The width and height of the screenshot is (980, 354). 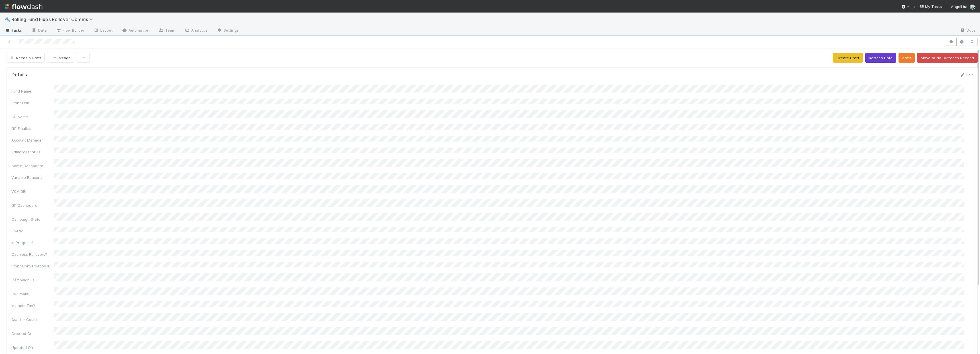 I want to click on div: Fixed?, so click(x=33, y=231).